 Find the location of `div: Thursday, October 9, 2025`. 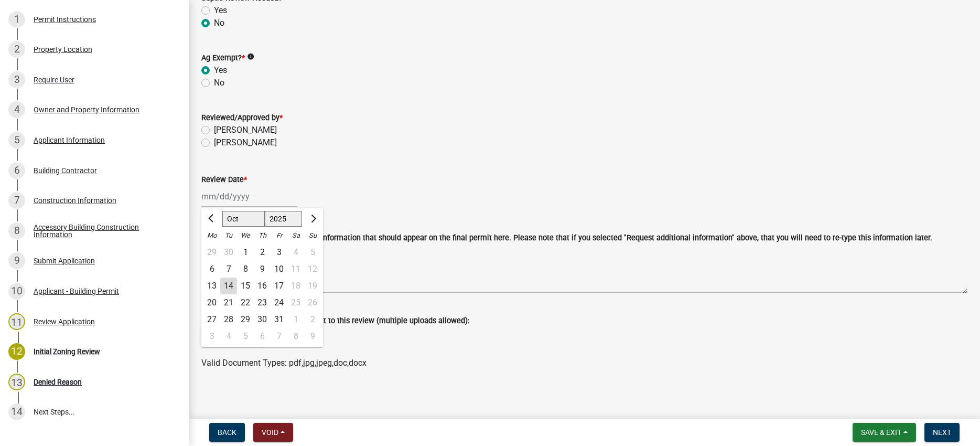

div: Thursday, October 9, 2025 is located at coordinates (262, 269).